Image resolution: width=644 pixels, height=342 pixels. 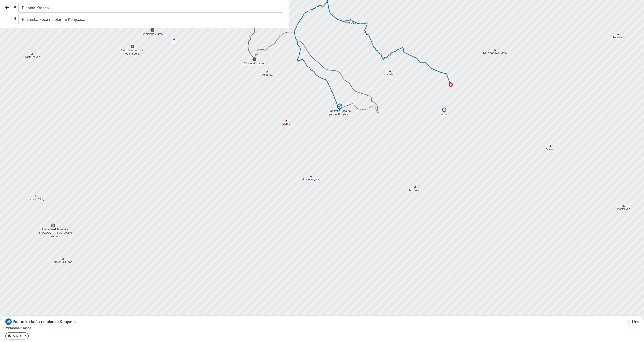 What do you see at coordinates (7, 8) in the screenshot?
I see `button: Nazaj` at bounding box center [7, 8].